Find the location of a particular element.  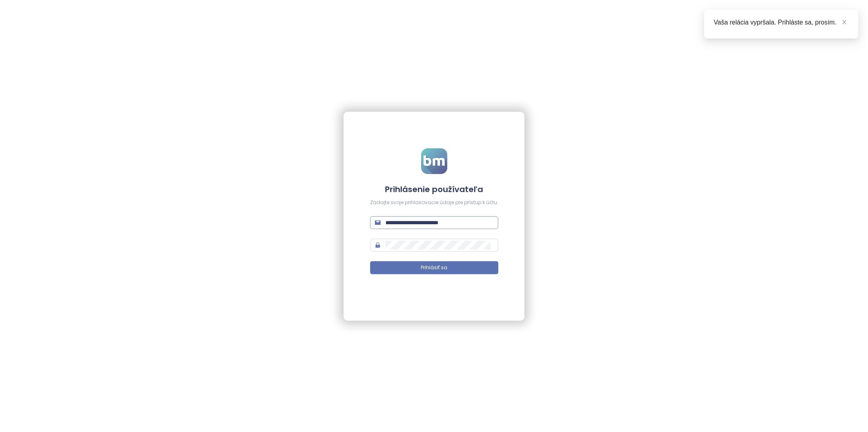

span: close is located at coordinates (845, 22).